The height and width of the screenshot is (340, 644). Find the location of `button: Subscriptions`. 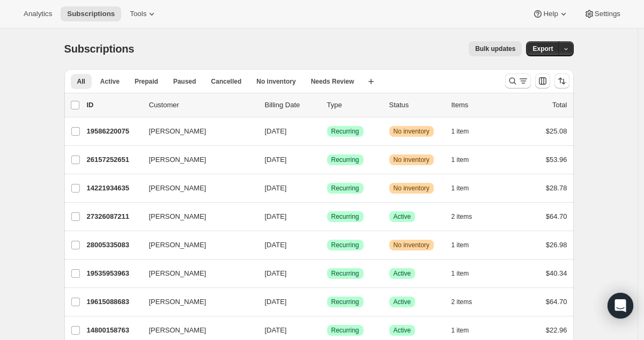

button: Subscriptions is located at coordinates (90, 14).